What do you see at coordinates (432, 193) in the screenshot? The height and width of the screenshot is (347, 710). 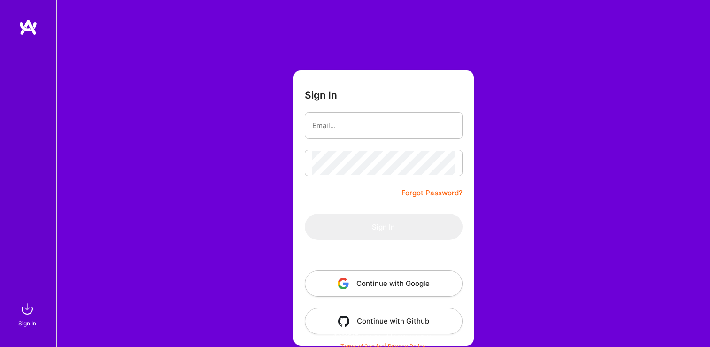 I see `a: Forgot Password?` at bounding box center [432, 193].